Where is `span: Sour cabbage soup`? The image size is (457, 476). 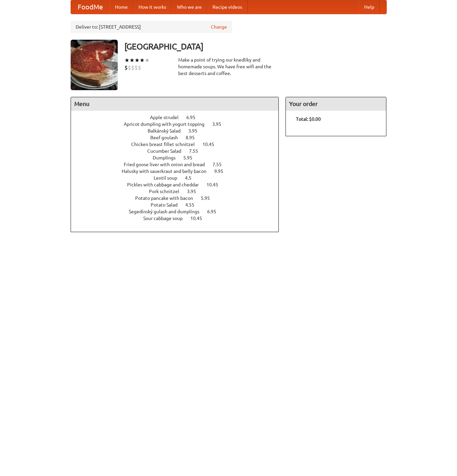
span: Sour cabbage soup is located at coordinates (166, 219).